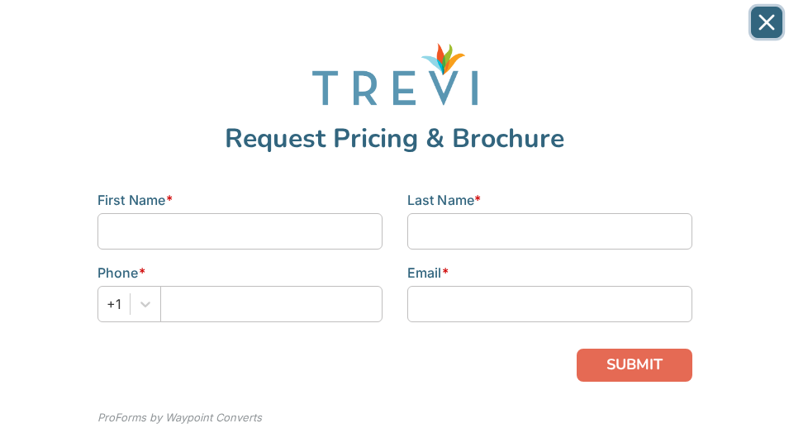 The image size is (789, 428). I want to click on span: Email, so click(424, 272).